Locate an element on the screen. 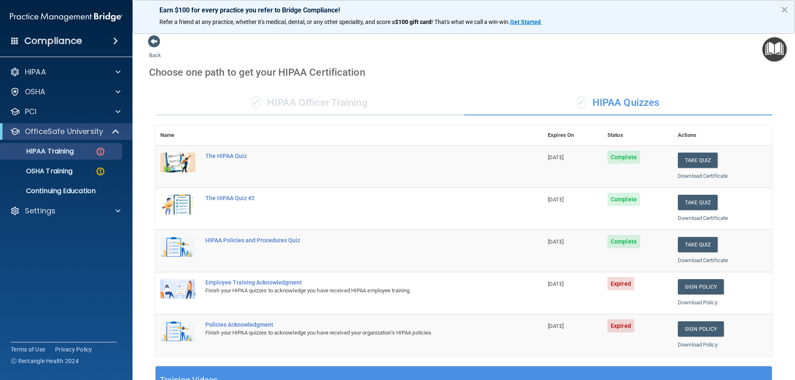 The height and width of the screenshot is (380, 795). a: PCI is located at coordinates (65, 112).